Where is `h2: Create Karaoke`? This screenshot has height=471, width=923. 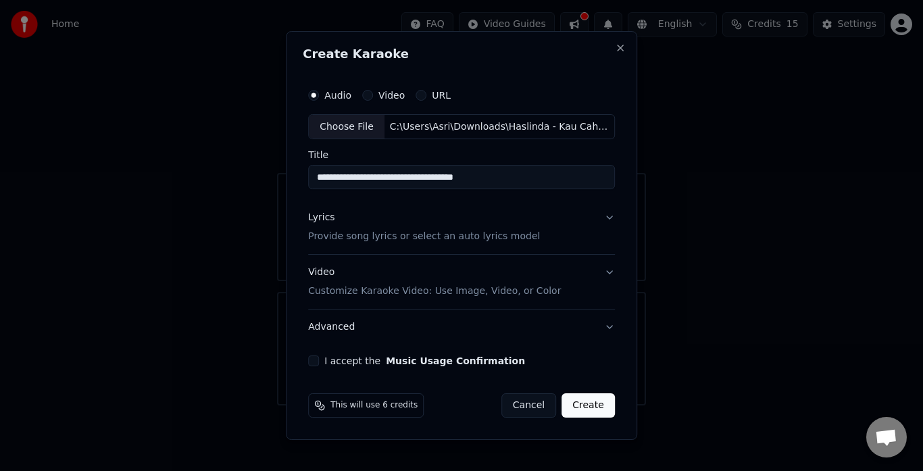 h2: Create Karaoke is located at coordinates (462, 54).